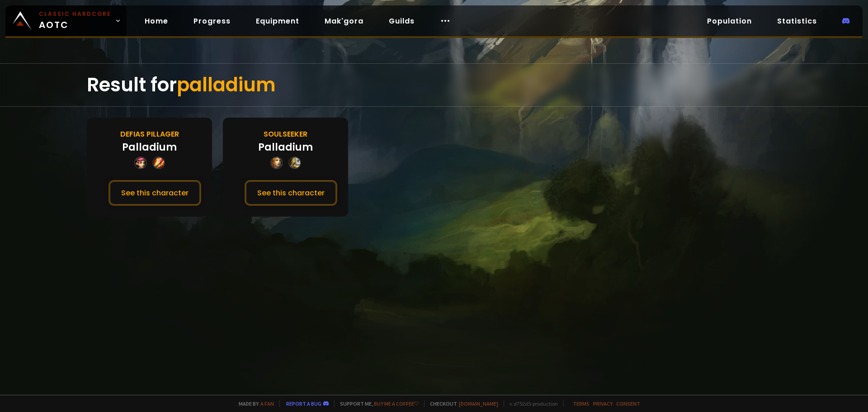 The height and width of the screenshot is (412, 868). I want to click on span: Made by, so click(254, 403).